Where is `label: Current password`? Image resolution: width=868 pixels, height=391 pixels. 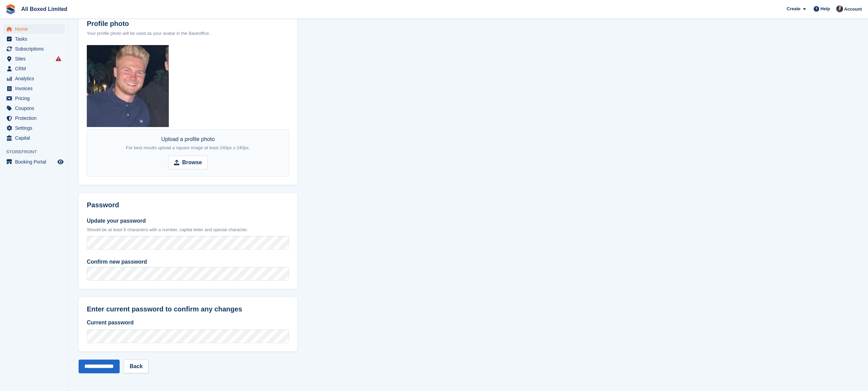 label: Current password is located at coordinates (188, 323).